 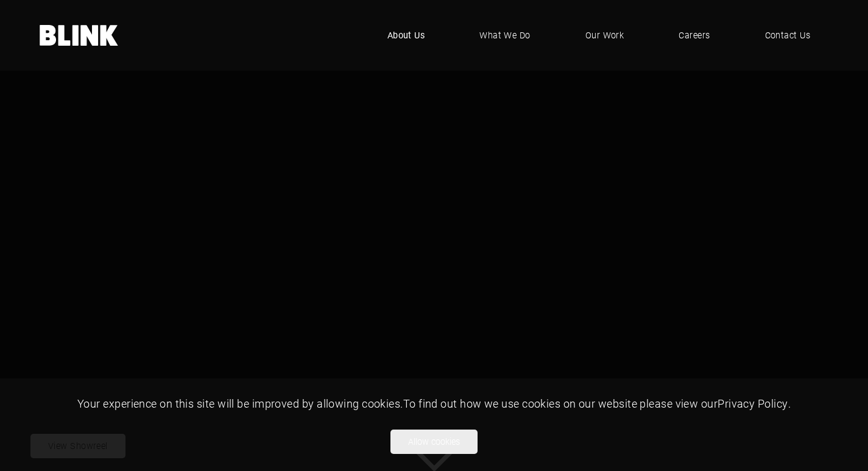 What do you see at coordinates (752, 403) in the screenshot?
I see `a: Privacy Policy` at bounding box center [752, 403].